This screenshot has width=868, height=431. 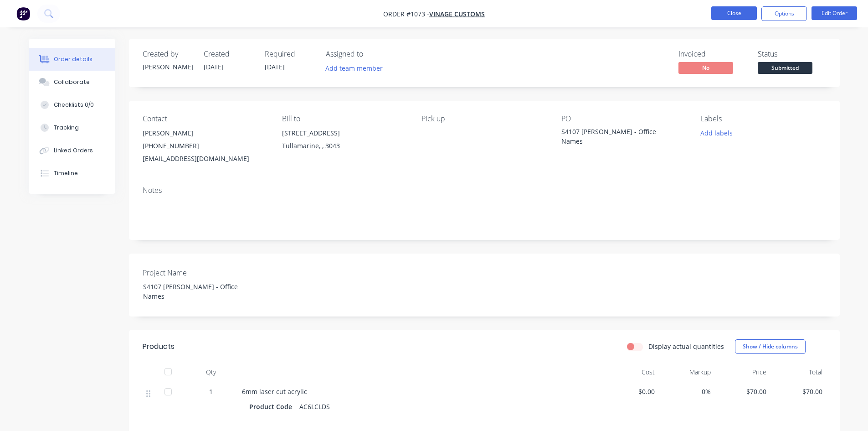 What do you see at coordinates (211, 391) in the screenshot?
I see `span: 1` at bounding box center [211, 391].